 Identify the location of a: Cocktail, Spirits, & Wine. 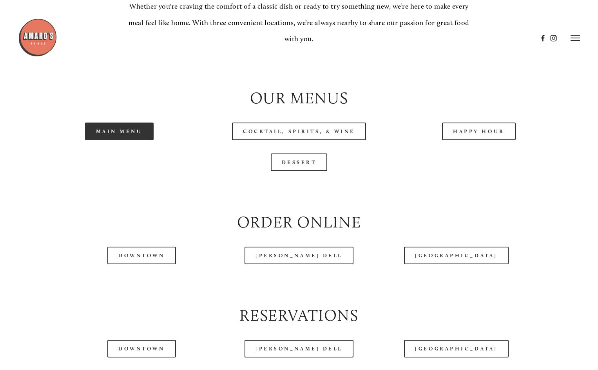
(299, 131).